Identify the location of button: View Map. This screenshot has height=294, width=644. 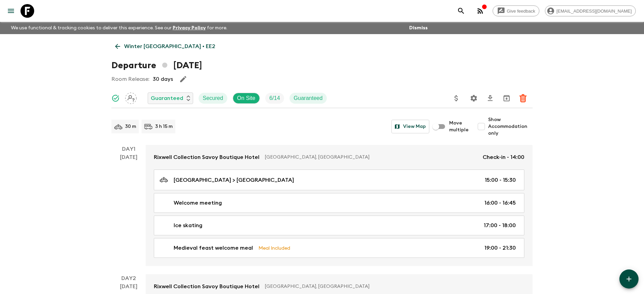
(410, 127).